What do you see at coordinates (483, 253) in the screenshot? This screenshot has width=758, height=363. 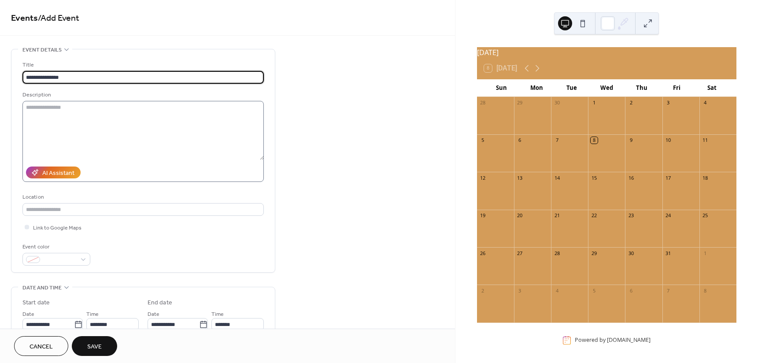 I see `div: 26` at bounding box center [483, 253].